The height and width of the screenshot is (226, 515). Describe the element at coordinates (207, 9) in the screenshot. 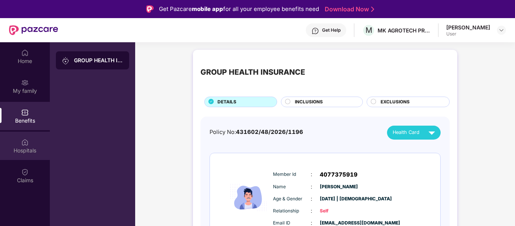

I see `strong: mobile app` at that location.